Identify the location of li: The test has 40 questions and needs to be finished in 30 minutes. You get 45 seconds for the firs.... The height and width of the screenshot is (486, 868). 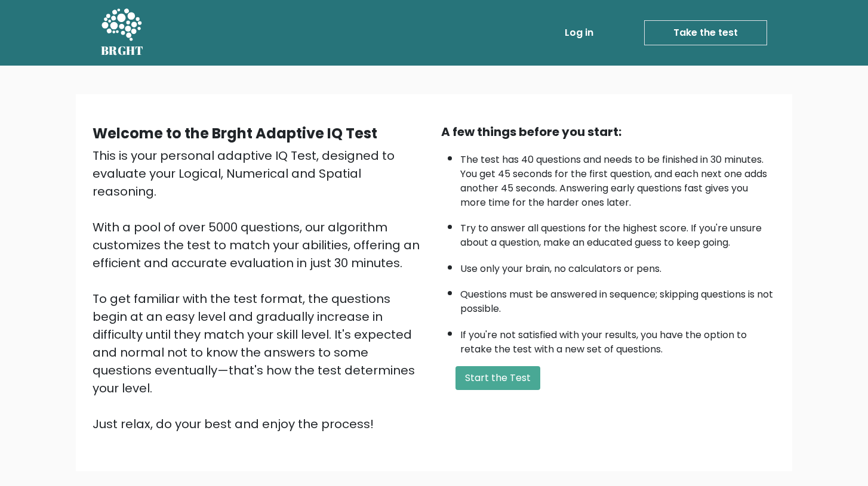
(618, 179).